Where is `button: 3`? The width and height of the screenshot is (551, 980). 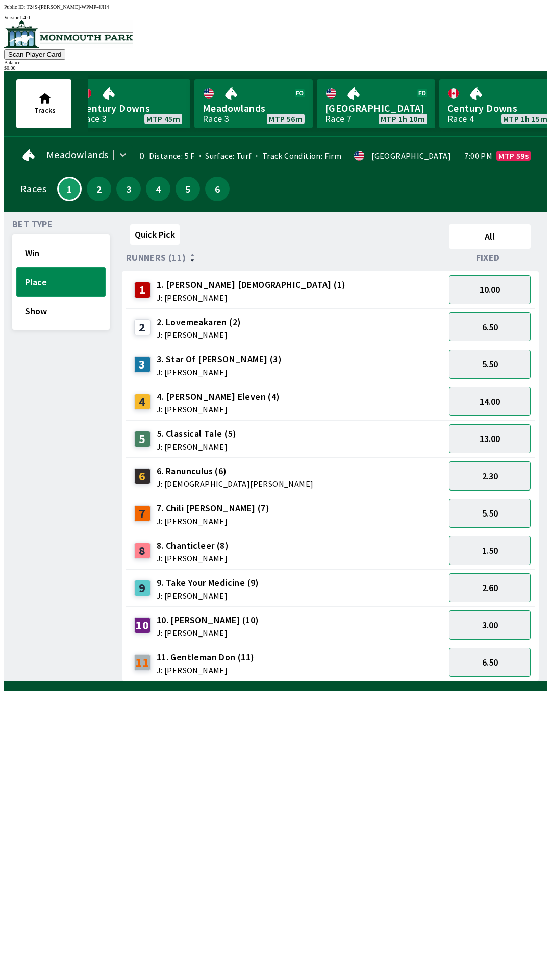 button: 3 is located at coordinates (129, 189).